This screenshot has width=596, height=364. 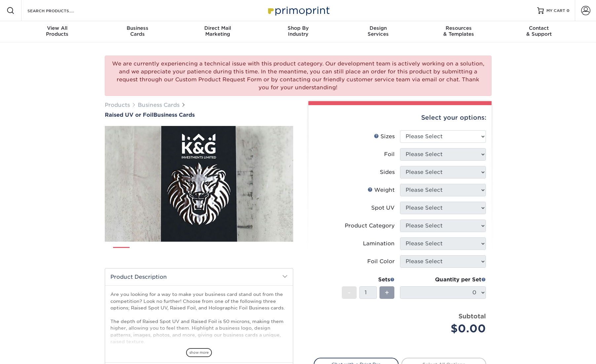 What do you see at coordinates (129, 115) in the screenshot?
I see `span: Raised UV or Foil` at bounding box center [129, 115].